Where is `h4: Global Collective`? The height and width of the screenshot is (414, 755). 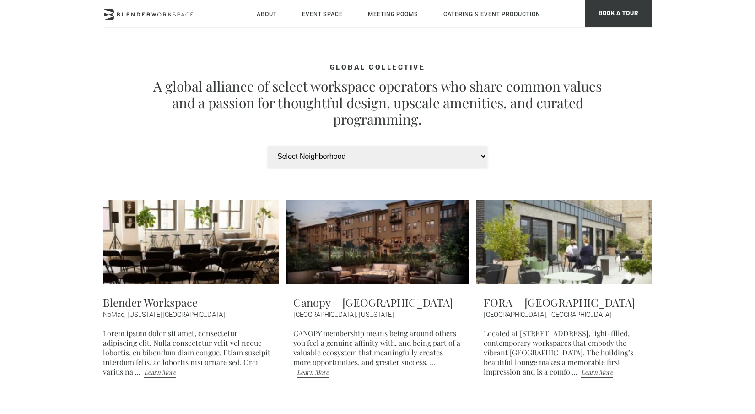 h4: Global Collective is located at coordinates (378, 68).